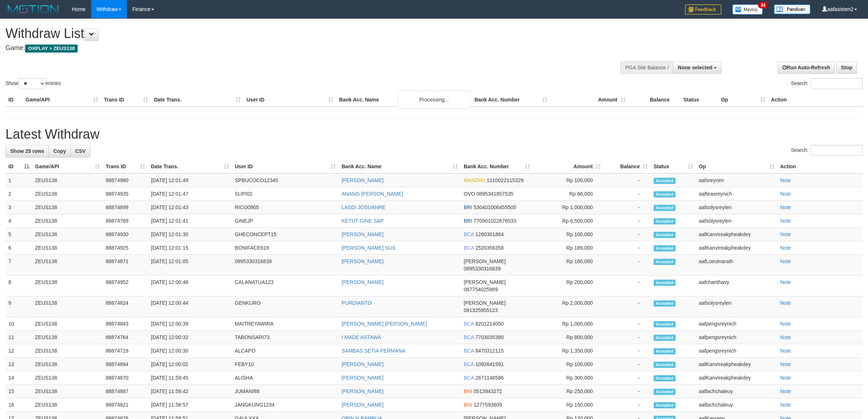 This screenshot has width=868, height=419. Describe the element at coordinates (285, 405) in the screenshot. I see `td: JANGKUNG1234` at that location.